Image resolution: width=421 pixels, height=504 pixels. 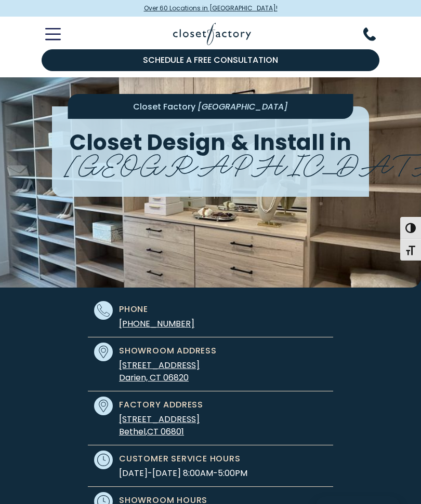 What do you see at coordinates (411, 250) in the screenshot?
I see `button: Toggle Font size` at bounding box center [411, 250].